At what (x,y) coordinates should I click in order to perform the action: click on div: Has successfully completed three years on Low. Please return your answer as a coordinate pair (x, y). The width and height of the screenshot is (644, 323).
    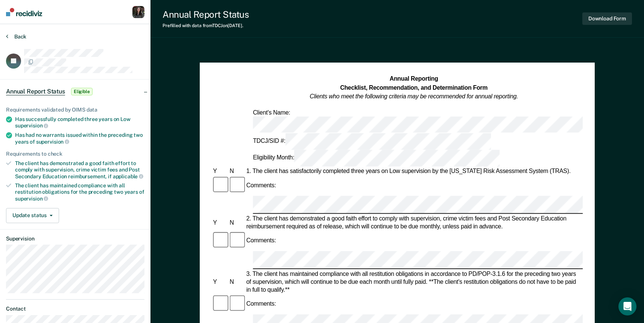
    Looking at the image, I should click on (80, 122).